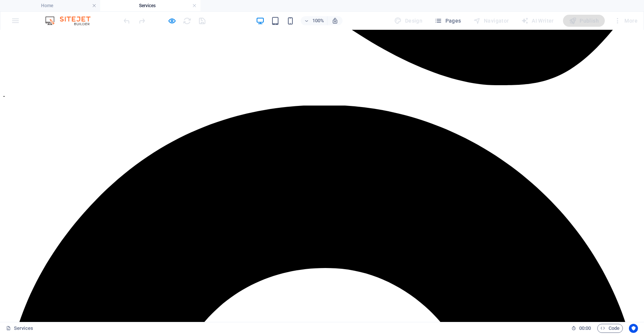  What do you see at coordinates (447, 21) in the screenshot?
I see `button: Pages` at bounding box center [447, 21].